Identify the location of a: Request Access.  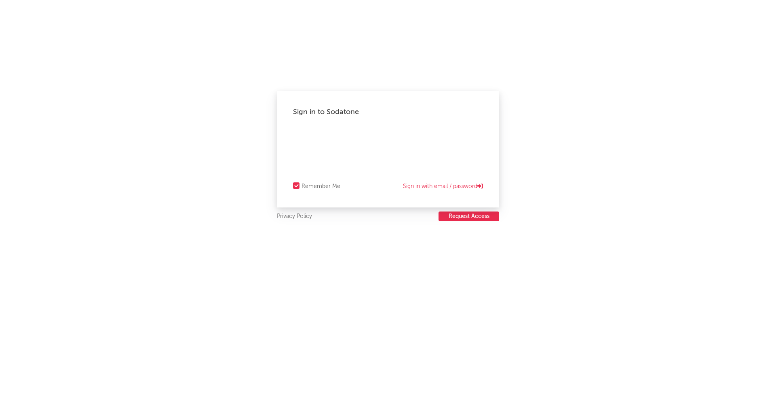
(469, 216).